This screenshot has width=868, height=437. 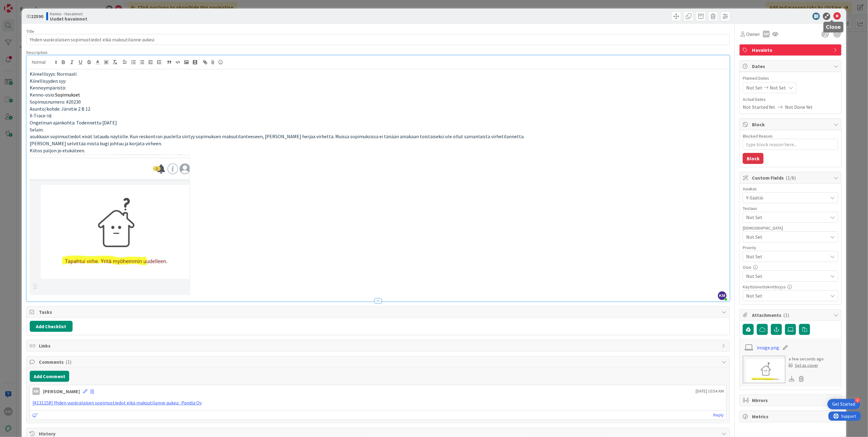 I want to click on span: KM, so click(x=722, y=296).